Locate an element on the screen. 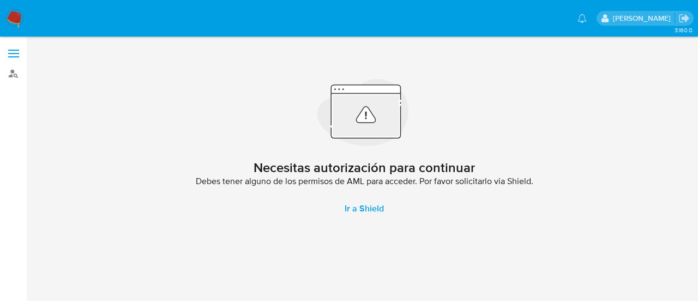 This screenshot has height=301, width=698. a: Salir is located at coordinates (684, 18).